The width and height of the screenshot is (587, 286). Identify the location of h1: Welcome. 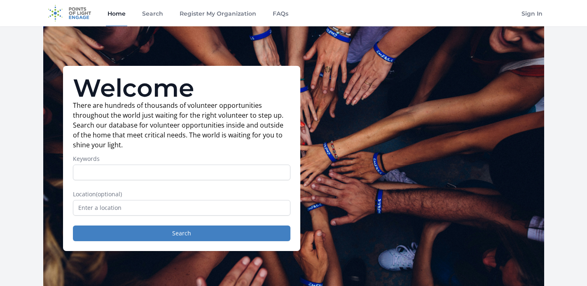
(182, 88).